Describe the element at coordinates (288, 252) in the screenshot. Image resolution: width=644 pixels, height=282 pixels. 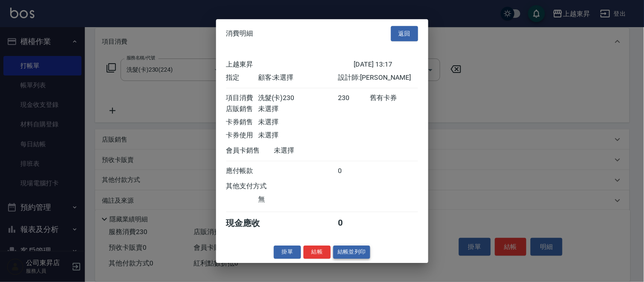
I see `button: 掛單` at that location.